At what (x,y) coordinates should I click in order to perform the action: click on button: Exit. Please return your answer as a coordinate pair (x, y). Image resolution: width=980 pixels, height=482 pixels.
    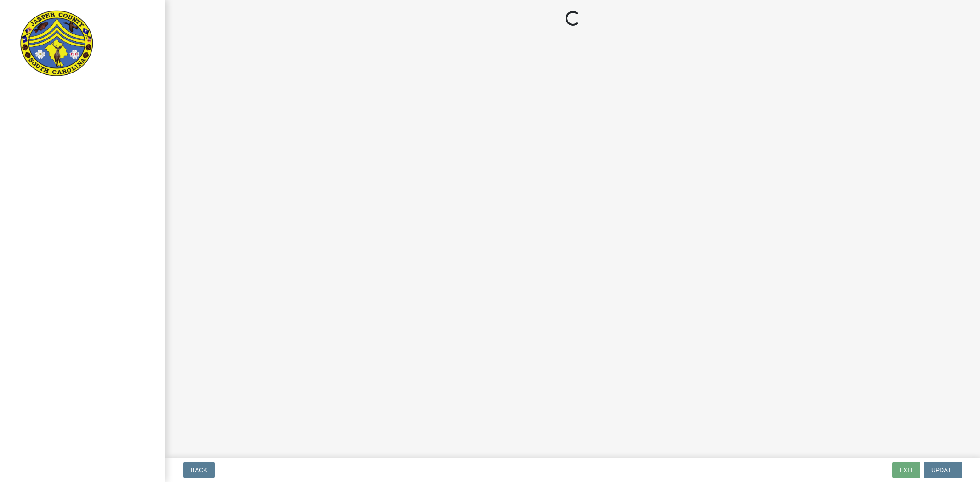
    Looking at the image, I should click on (906, 470).